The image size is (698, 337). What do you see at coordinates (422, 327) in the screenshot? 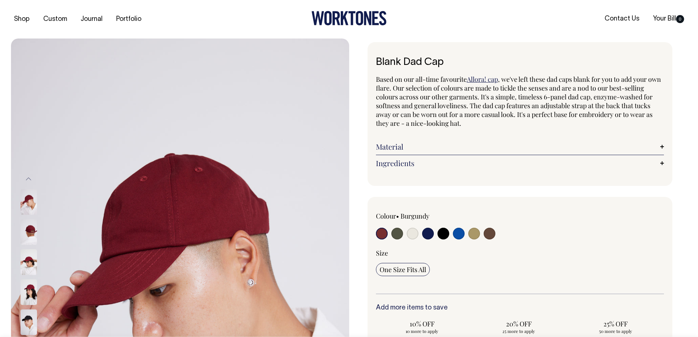
I see `input: 10% OFF 10 more to apply` at bounding box center [422, 327].